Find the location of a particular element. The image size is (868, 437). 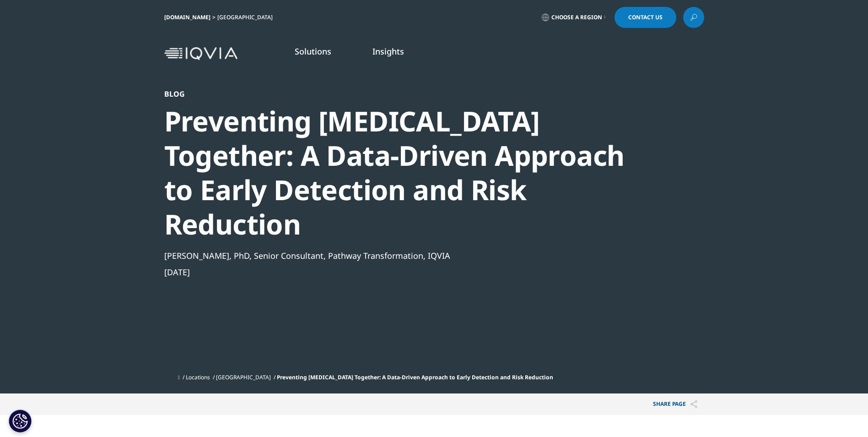

button: Share PAGEShare PAGE is located at coordinates (675, 404).